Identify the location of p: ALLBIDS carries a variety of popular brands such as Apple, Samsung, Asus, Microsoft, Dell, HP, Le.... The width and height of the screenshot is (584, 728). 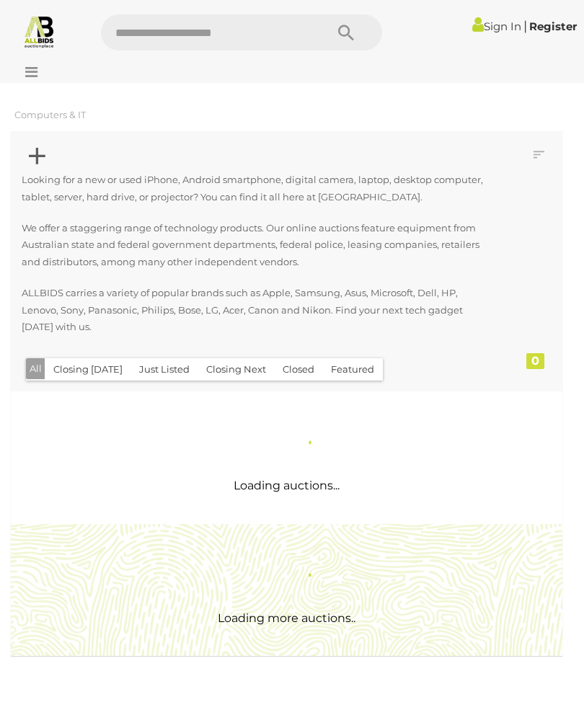
(259, 310).